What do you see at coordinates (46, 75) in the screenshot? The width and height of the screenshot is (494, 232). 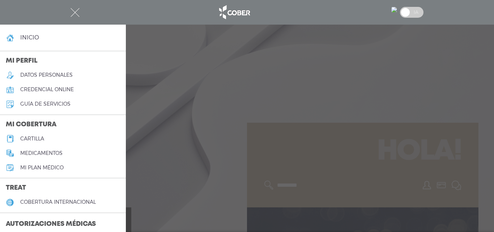 I see `h5: datos personales` at bounding box center [46, 75].